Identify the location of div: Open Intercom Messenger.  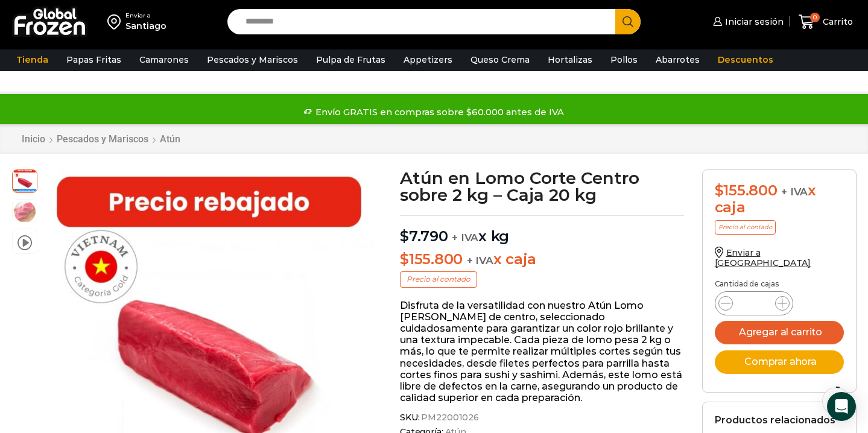
(841, 406).